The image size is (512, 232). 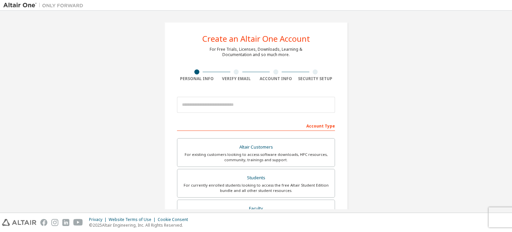 I want to click on div: Personal Info, so click(x=197, y=79).